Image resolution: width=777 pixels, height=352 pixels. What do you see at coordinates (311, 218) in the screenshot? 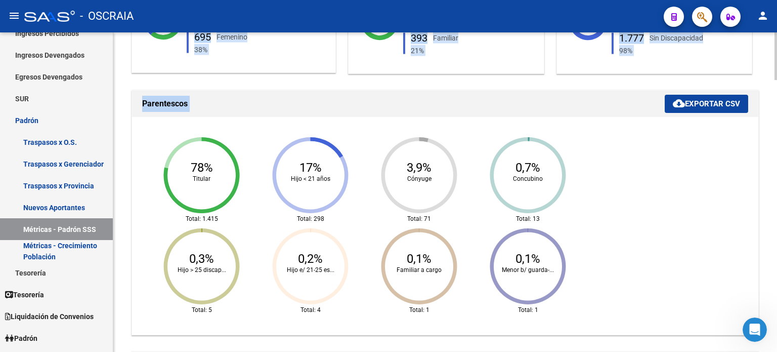
I see `text: Total: 298` at bounding box center [311, 218].